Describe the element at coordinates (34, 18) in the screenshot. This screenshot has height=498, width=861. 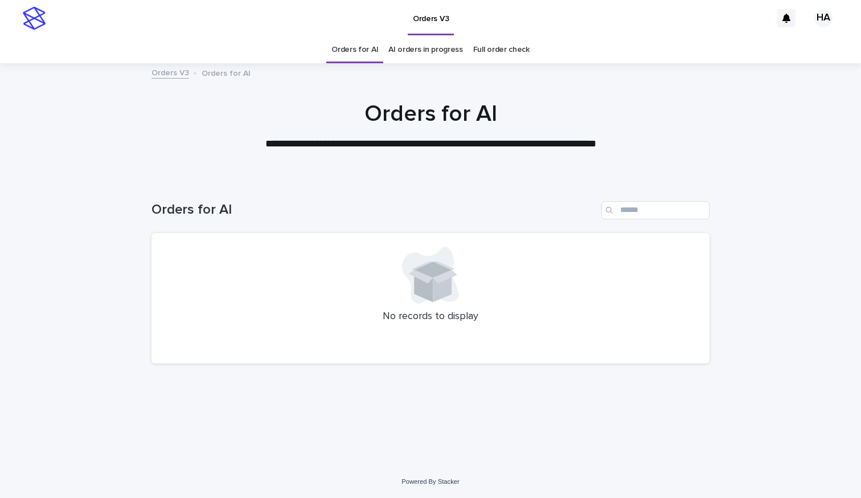
I see `img: stacker-logo-s-only.png` at that location.